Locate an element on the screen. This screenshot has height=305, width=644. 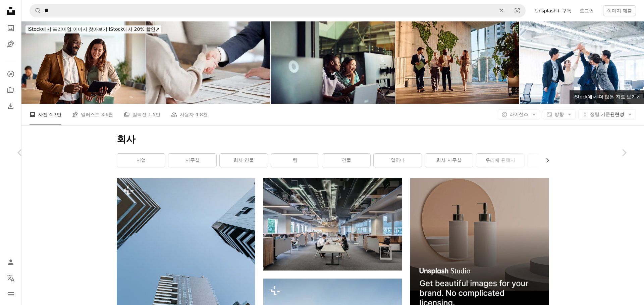
a: 일하다 is located at coordinates (397, 161).